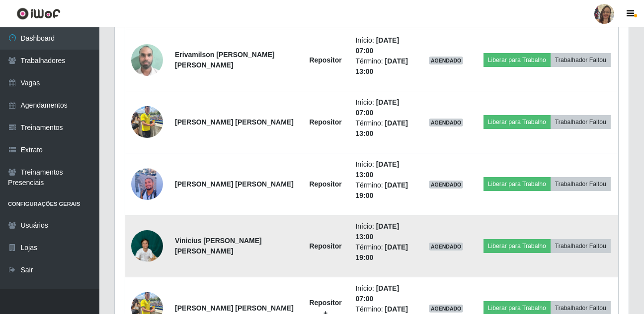  Describe the element at coordinates (147, 184) in the screenshot. I see `img: 1731427400003.jpeg` at that location.